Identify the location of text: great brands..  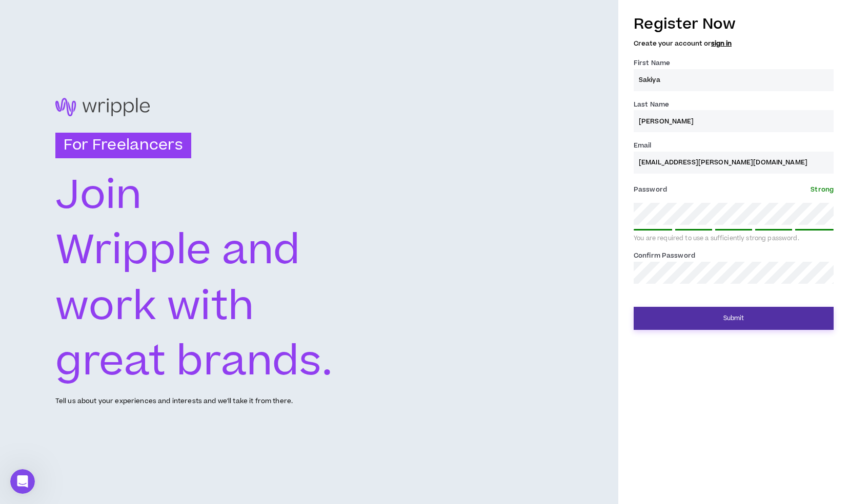
(194, 362).